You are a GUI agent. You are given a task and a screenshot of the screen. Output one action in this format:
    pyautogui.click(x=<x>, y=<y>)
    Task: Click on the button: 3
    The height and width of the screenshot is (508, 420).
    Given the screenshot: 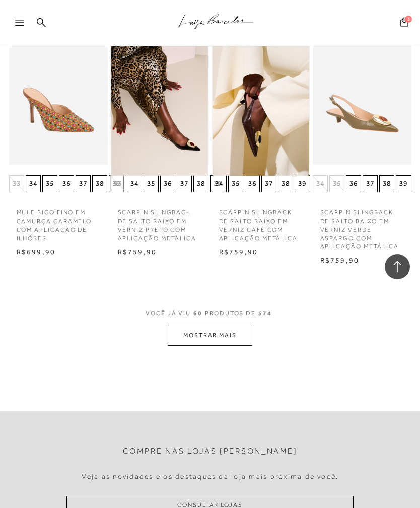 What is the action you would take?
    pyautogui.click(x=404, y=23)
    